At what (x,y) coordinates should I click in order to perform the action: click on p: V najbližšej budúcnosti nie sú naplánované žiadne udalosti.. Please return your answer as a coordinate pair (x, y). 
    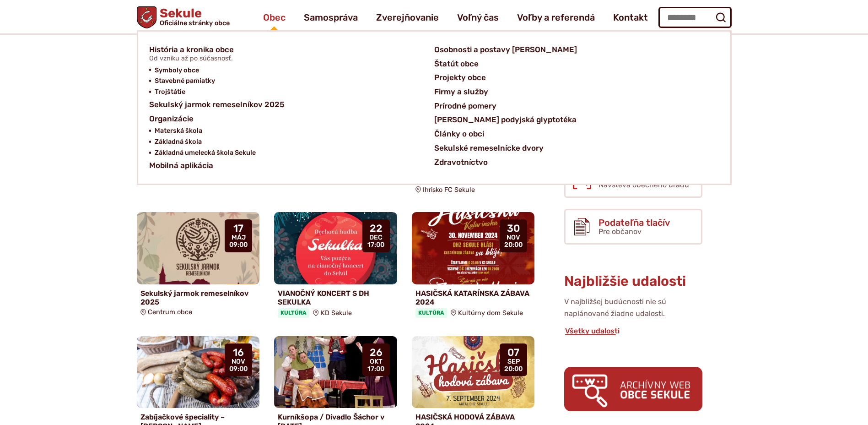
    Looking at the image, I should click on (633, 308).